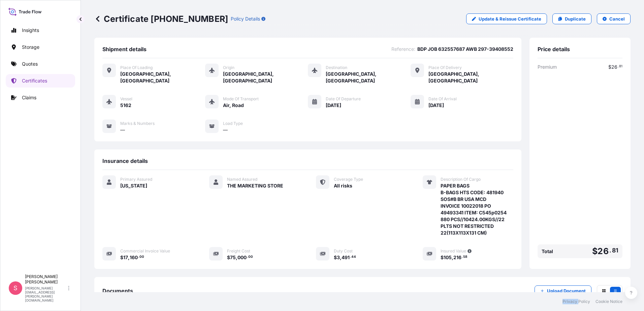 The width and height of the screenshot is (644, 311). Describe the element at coordinates (617, 19) in the screenshot. I see `p: Cancel` at that location.